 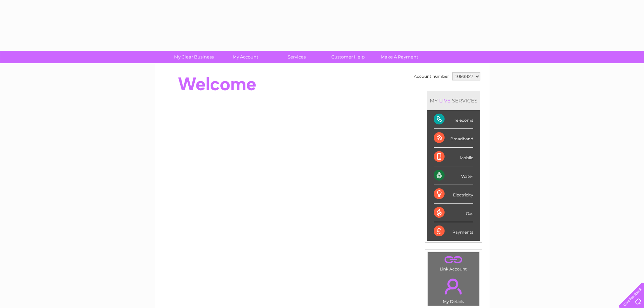 I want to click on div: Water, so click(x=453, y=175).